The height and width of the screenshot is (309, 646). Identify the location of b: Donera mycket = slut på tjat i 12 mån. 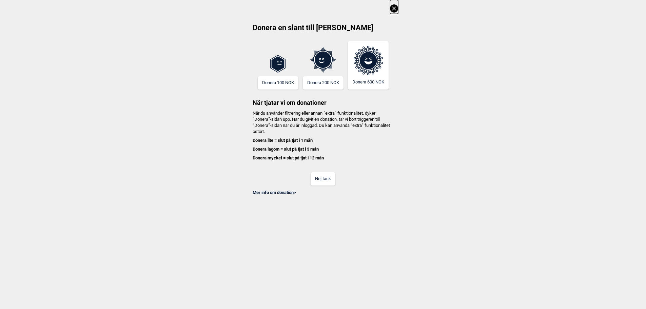
(288, 158).